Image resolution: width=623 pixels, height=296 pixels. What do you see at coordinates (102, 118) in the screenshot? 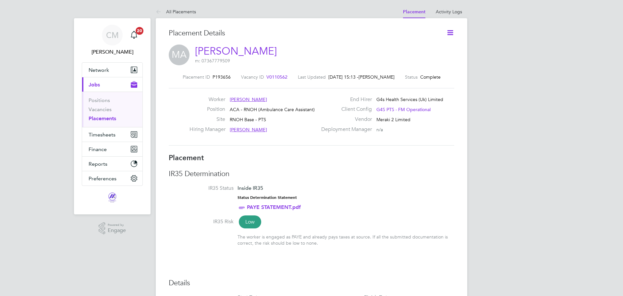
I see `a: Placements` at bounding box center [102, 118].